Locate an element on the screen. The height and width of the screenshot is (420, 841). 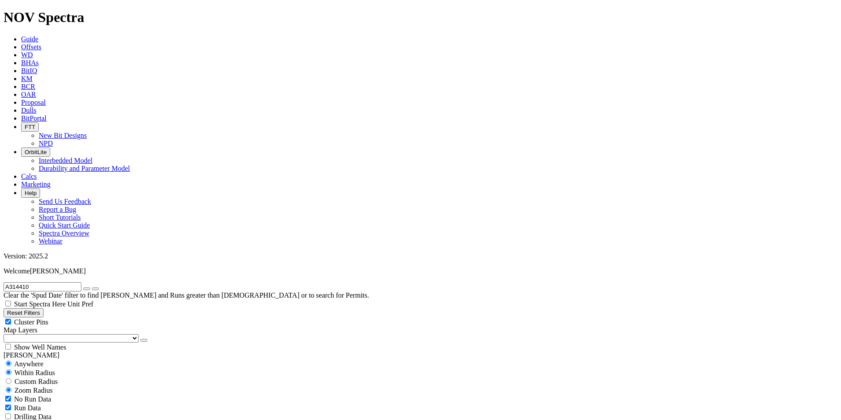
span: WD is located at coordinates (27, 55).